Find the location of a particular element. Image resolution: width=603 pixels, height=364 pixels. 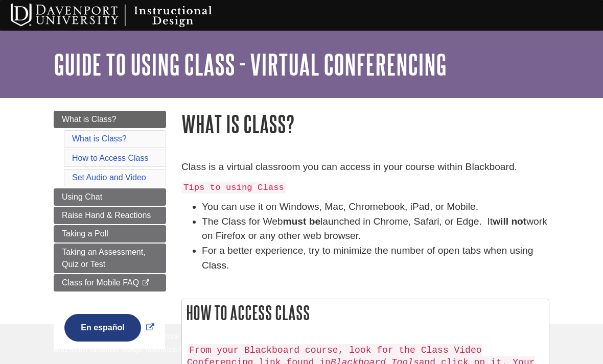

a: Taking a Poll is located at coordinates (110, 234).